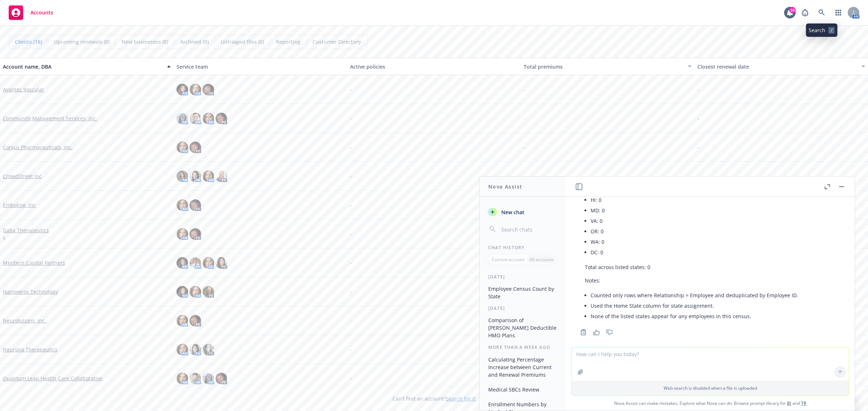 The width and height of the screenshot is (868, 411). I want to click on span: Can't find an account?, so click(434, 399).